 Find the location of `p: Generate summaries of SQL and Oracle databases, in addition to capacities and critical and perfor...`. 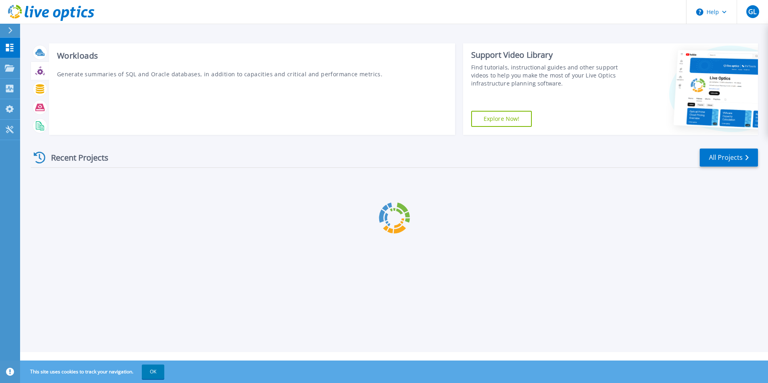

p: Generate summaries of SQL and Oracle databases, in addition to capacities and critical and perfor... is located at coordinates (252, 74).